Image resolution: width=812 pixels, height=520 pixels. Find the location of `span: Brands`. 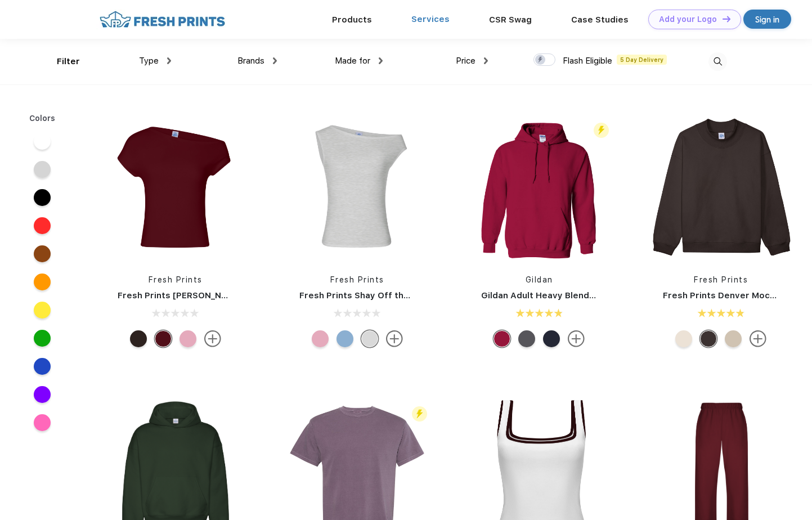

span: Brands is located at coordinates (251, 61).